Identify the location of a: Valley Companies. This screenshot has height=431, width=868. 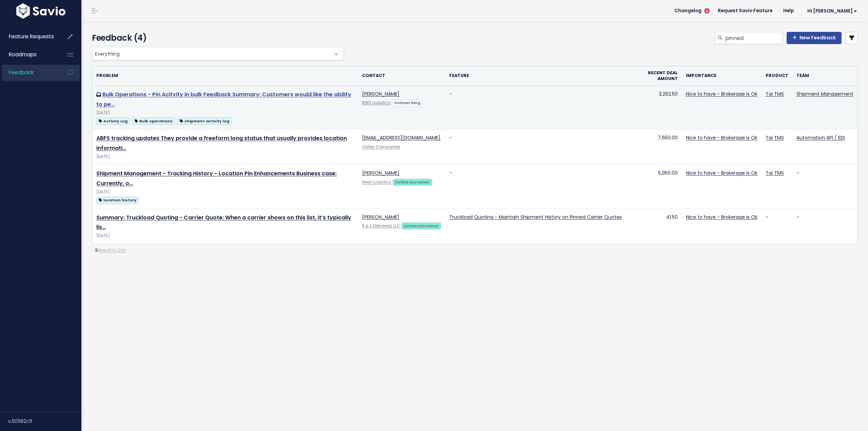
(381, 147).